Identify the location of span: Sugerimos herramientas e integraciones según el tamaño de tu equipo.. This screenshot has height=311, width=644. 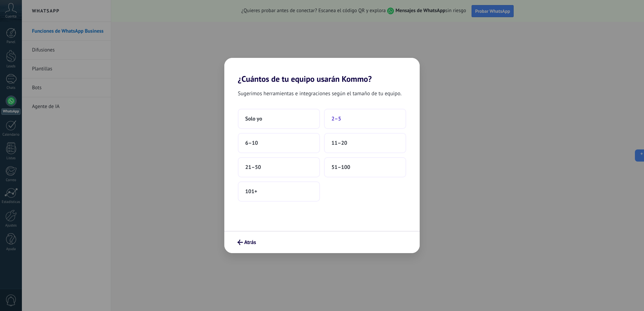
(319, 93).